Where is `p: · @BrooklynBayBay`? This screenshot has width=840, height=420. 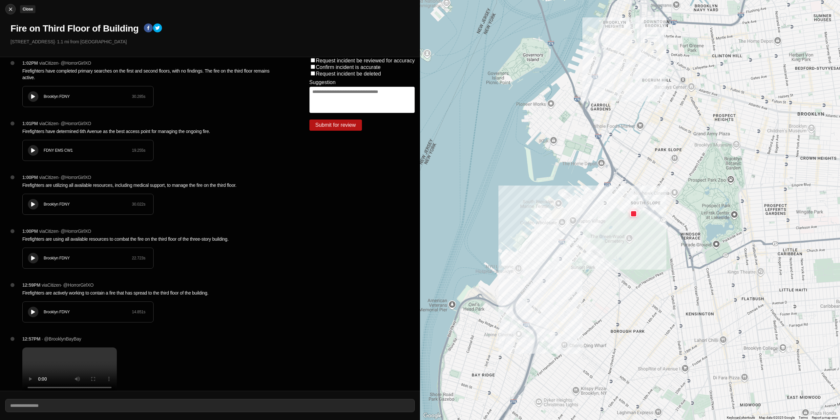 p: · @BrooklynBayBay is located at coordinates (61, 339).